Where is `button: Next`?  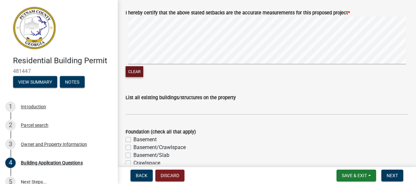 button: Next is located at coordinates (392, 176).